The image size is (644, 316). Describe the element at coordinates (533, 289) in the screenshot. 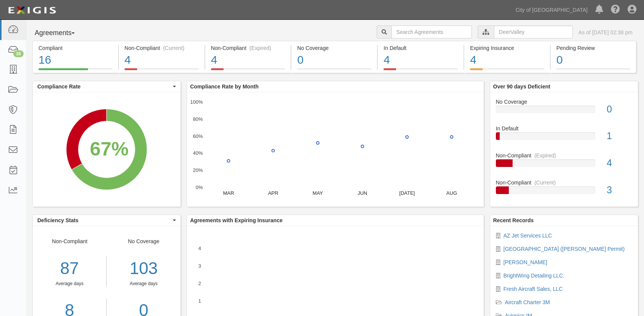

I see `a: Fresh Aircraft Sales, LLC` at that location.